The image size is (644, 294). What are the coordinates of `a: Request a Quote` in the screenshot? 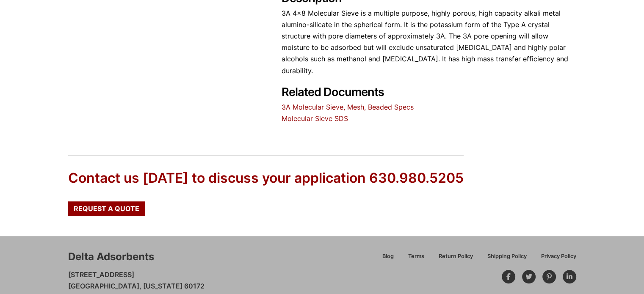 It's located at (107, 208).